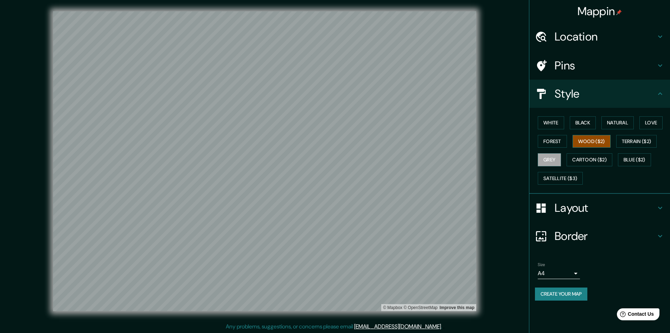 The height and width of the screenshot is (333, 670). What do you see at coordinates (265, 161) in the screenshot?
I see `canvas: Map` at bounding box center [265, 161].